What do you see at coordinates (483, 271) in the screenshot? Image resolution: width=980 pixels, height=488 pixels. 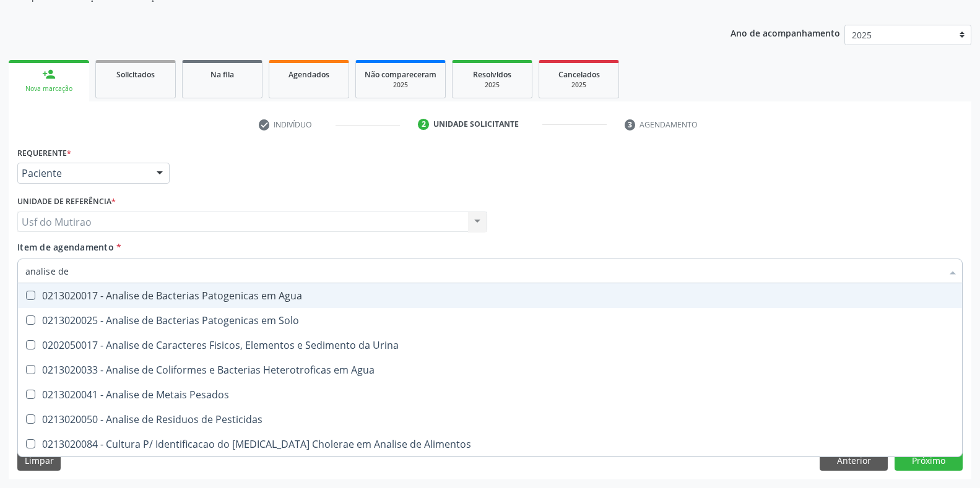 I see `input: Buscar por procedimentos` at bounding box center [483, 271].